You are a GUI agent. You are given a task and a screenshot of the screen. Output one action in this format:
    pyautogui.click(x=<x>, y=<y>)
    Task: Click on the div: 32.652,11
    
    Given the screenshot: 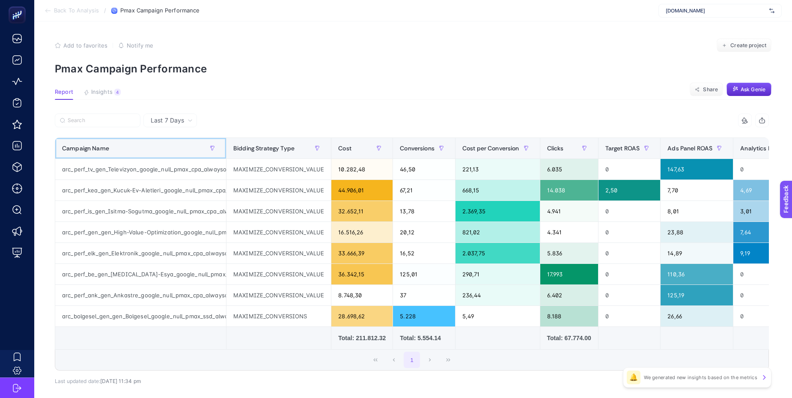 What is the action you would take?
    pyautogui.click(x=362, y=211)
    